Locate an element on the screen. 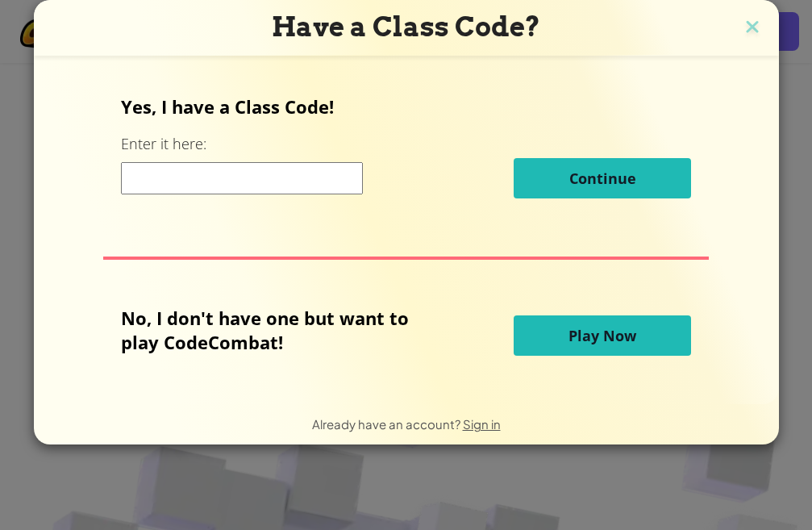 Image resolution: width=812 pixels, height=530 pixels. p: Yes, I have a Class Code! is located at coordinates (406, 106).